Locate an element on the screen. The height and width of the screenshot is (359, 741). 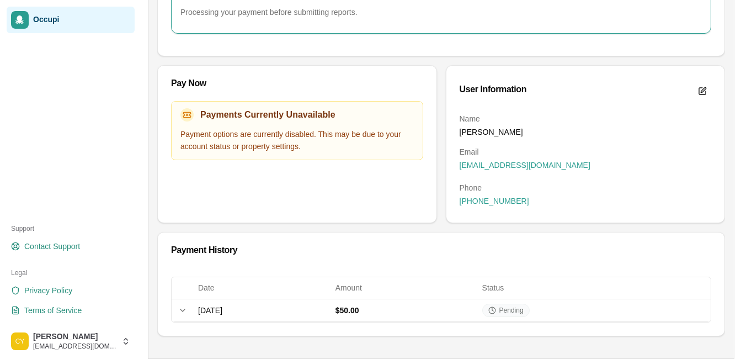
a: Contact Support is located at coordinates (71, 246).